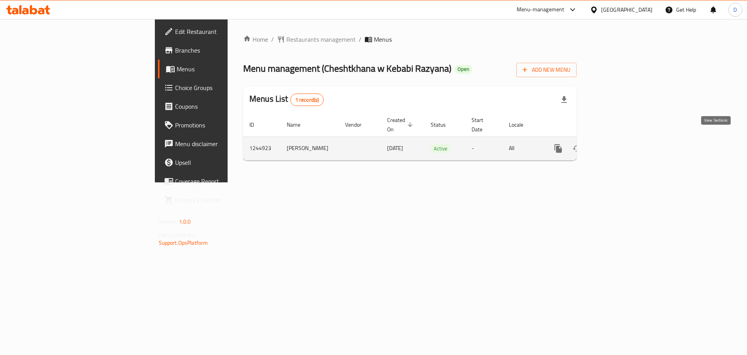  I want to click on span: Menu management ( Cheshtkhana w Kebabi Razyana ), so click(347, 68).